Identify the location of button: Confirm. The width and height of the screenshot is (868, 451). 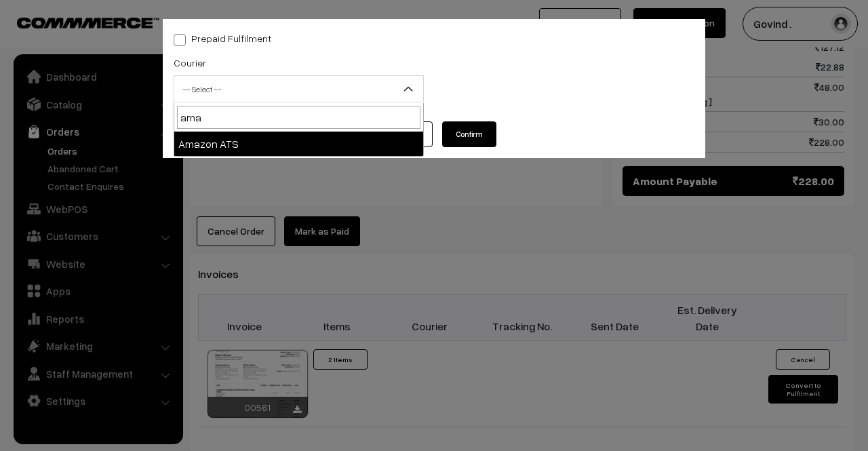
(469, 134).